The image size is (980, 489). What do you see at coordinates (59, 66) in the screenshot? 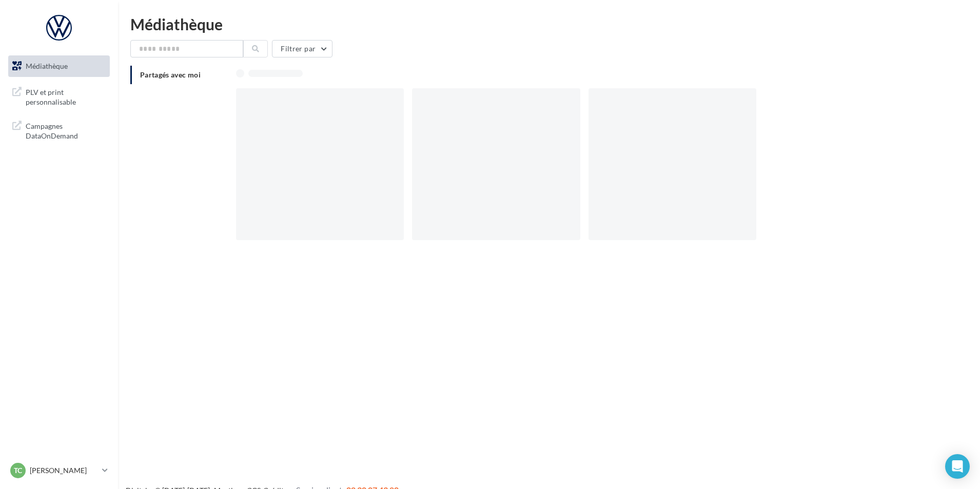
I see `a: Médiathèque` at bounding box center [59, 66].